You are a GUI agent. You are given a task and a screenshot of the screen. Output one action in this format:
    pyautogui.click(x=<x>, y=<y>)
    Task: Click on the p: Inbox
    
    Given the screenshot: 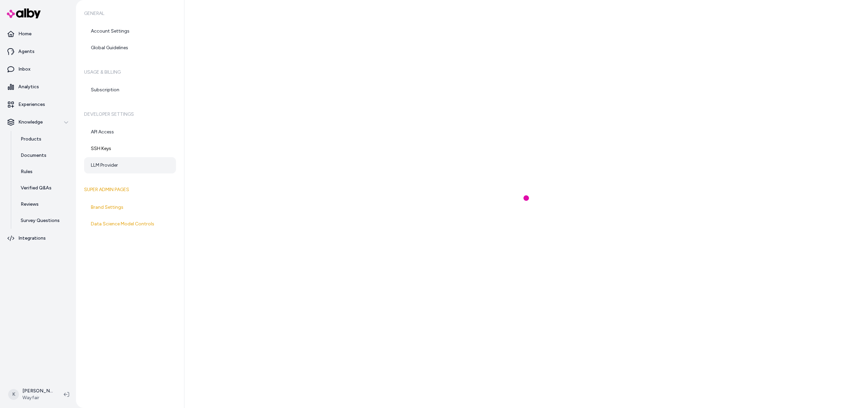 What is the action you would take?
    pyautogui.click(x=24, y=69)
    